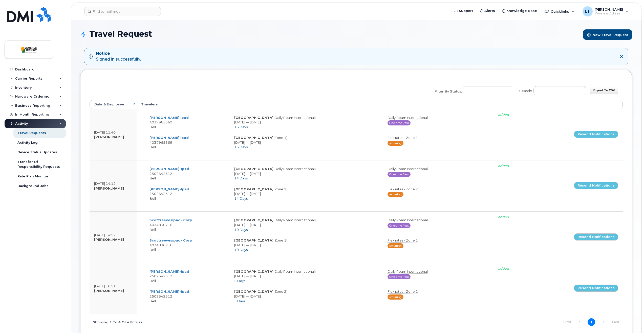 The height and width of the screenshot is (333, 644). Describe the element at coordinates (616, 322) in the screenshot. I see `a: Last` at that location.